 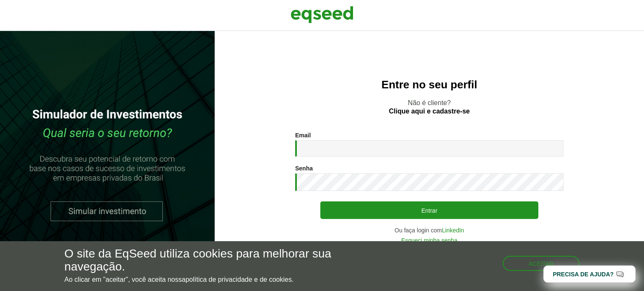 I want to click on p: Não é cliente?, so click(x=430, y=107).